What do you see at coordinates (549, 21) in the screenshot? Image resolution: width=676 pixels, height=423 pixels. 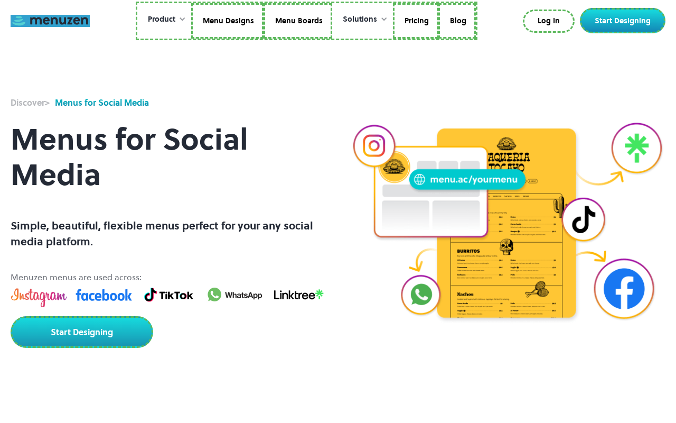 I see `a: Log In` at bounding box center [549, 21].